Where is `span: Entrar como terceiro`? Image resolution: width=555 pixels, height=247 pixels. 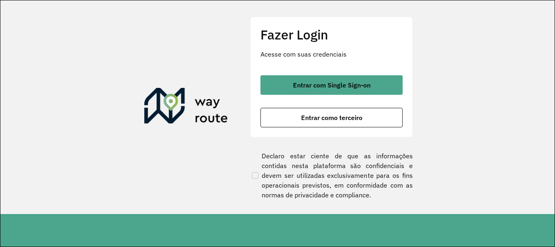
span: Entrar como terceiro is located at coordinates (332, 117).